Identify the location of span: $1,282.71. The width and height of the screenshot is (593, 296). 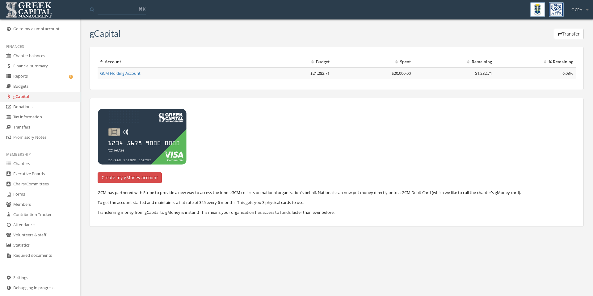
(483, 73).